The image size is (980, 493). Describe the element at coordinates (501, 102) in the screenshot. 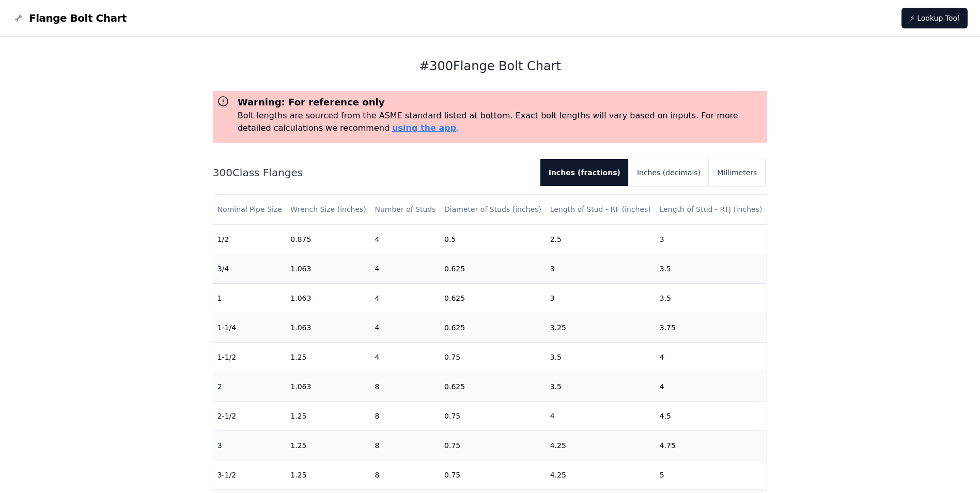

I see `h3: Warning: For reference only` at that location.